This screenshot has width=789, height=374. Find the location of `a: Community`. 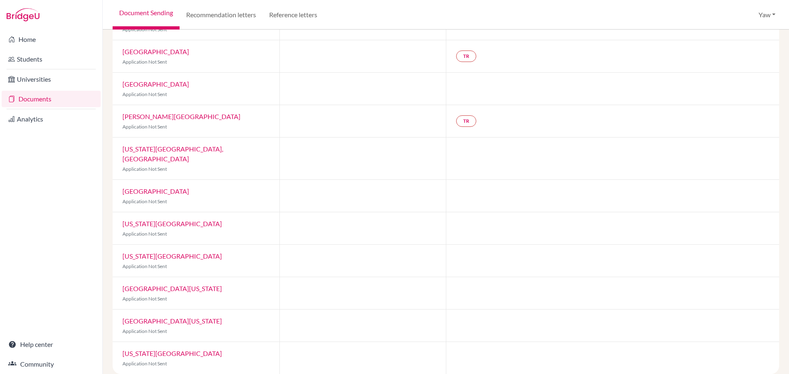

a: Community is located at coordinates (51, 364).